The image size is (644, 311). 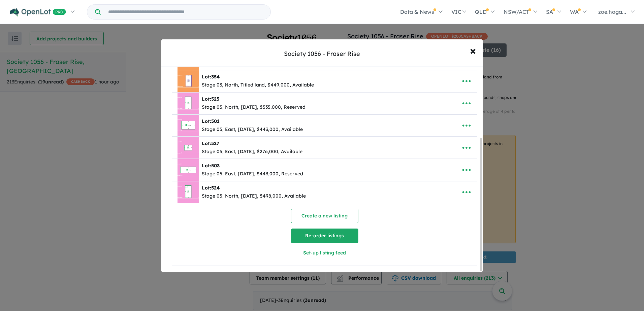 What do you see at coordinates (38, 12) in the screenshot?
I see `img: Openlot PRO Logo White` at bounding box center [38, 12].